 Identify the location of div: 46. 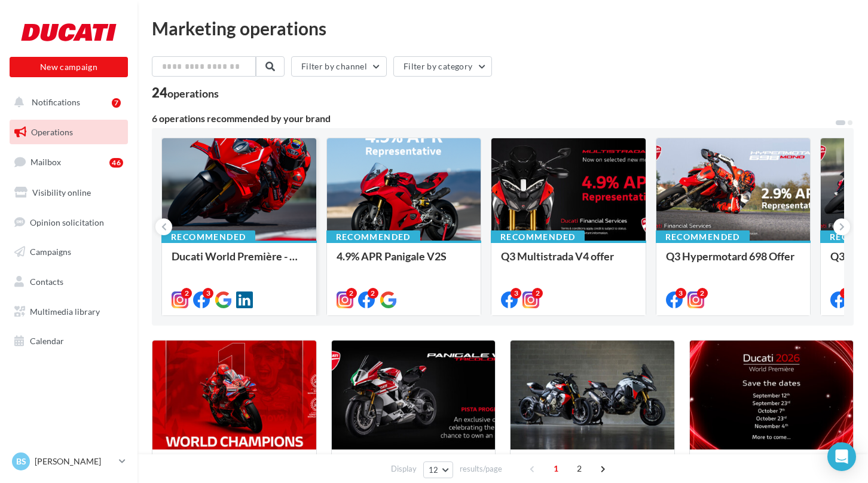
(116, 163).